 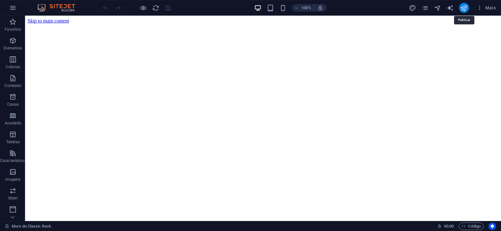 I want to click on p: Acordeão, so click(x=13, y=123).